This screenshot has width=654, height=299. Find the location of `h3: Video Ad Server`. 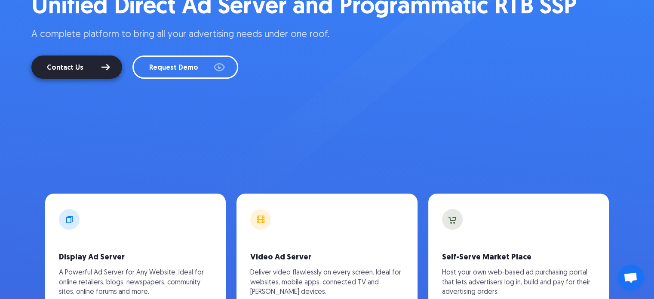

h3: Video Ad Server is located at coordinates (327, 257).